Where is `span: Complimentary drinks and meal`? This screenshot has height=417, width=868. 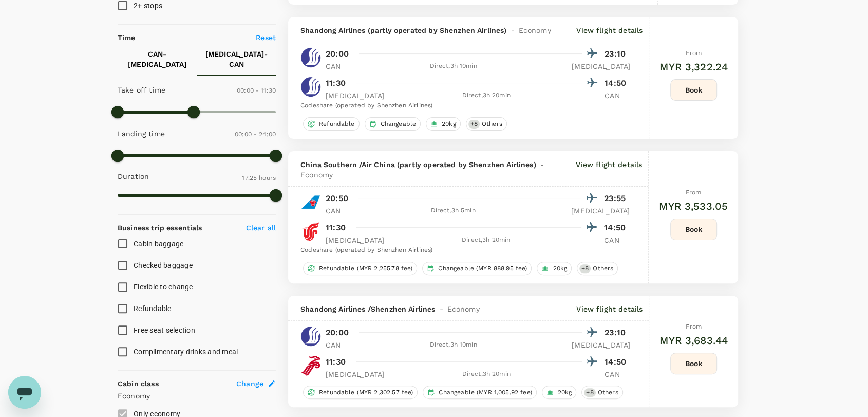
span: Complimentary drinks and meal is located at coordinates (186, 352).